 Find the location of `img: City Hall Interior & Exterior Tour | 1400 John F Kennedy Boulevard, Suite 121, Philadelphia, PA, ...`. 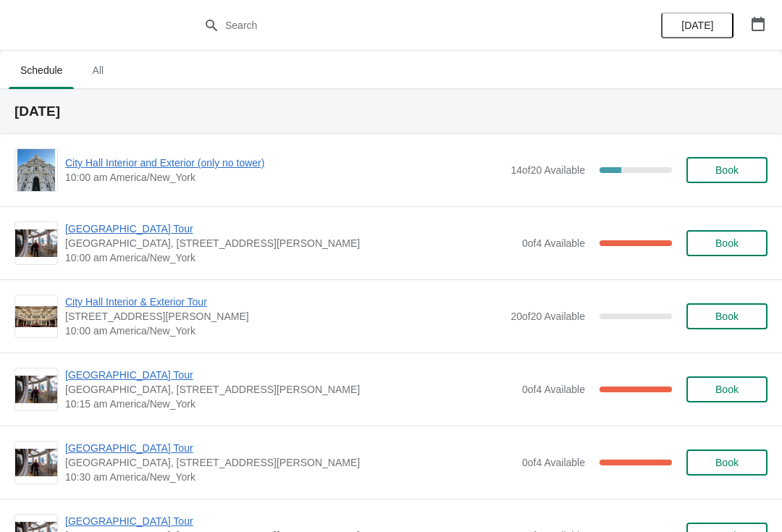

img: City Hall Interior & Exterior Tour | 1400 John F Kennedy Boulevard, Suite 121, Philadelphia, PA, ... is located at coordinates (36, 316).